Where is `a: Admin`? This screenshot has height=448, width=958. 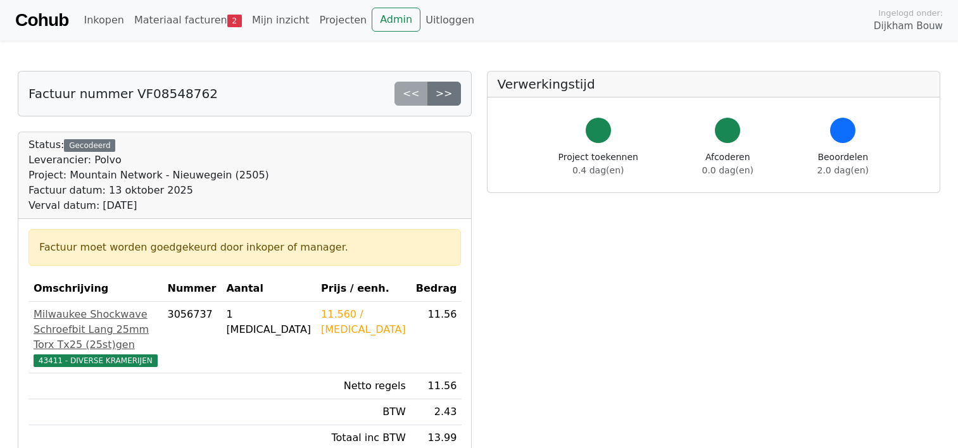
a: Admin is located at coordinates (396, 20).